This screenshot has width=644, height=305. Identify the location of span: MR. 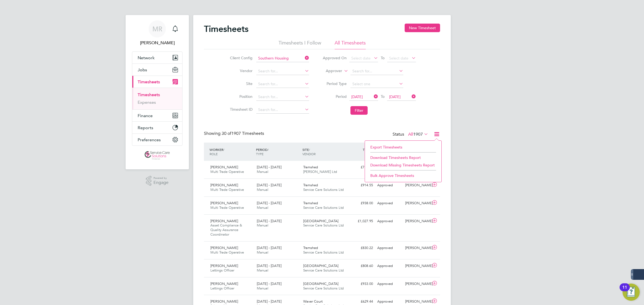
(157, 29).